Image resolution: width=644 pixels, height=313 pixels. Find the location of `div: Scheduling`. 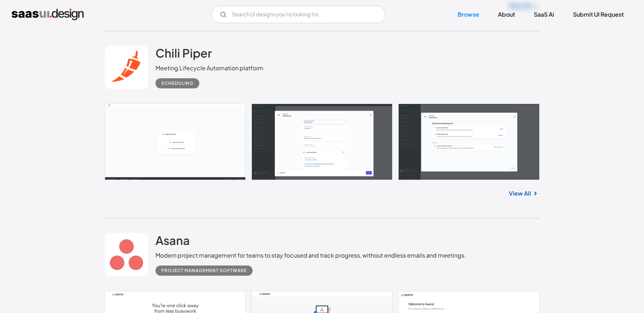

div: Scheduling is located at coordinates (177, 83).